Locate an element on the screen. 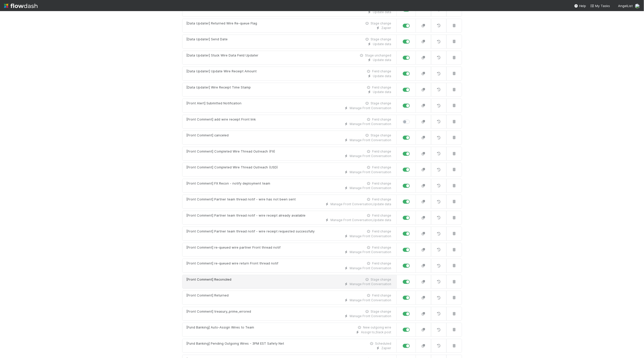 Image resolution: width=644 pixels, height=358 pixels. a: [Front Comment] Partner team thread notif - wire receipt requested successfullyField changeManage... is located at coordinates (290, 234).